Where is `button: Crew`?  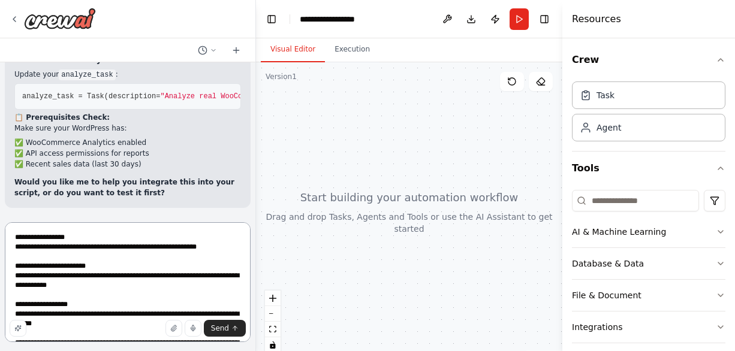
button: Crew is located at coordinates (649, 60).